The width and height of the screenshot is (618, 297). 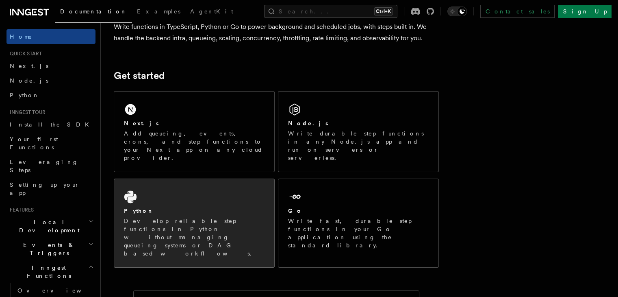 What do you see at coordinates (194, 131) in the screenshot?
I see `a: Next.jsAdd queueing, events, crons, and step functions to your Next app on any cloud provider.` at bounding box center [194, 131].